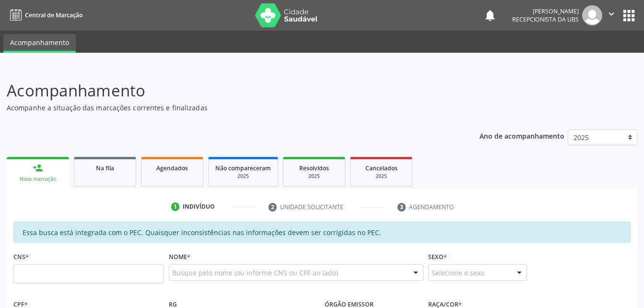 The height and width of the screenshot is (308, 644). What do you see at coordinates (39, 43) in the screenshot?
I see `a: Acompanhamento` at bounding box center [39, 43].